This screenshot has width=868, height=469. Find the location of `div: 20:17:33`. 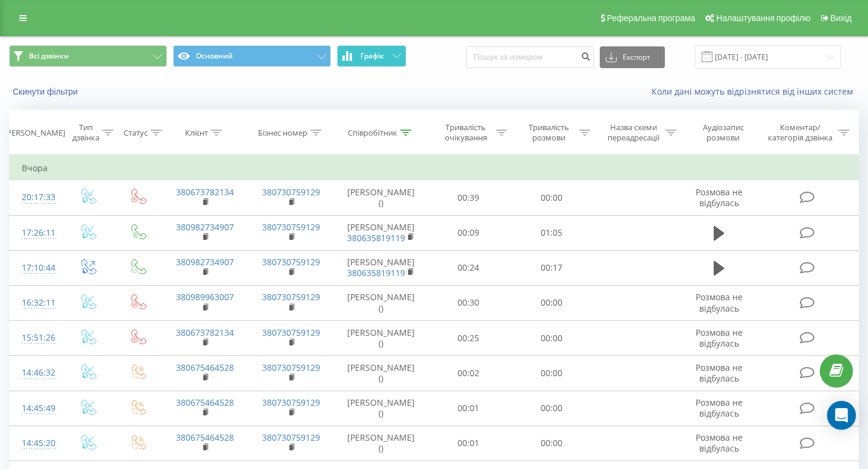

div: 20:17:33 is located at coordinates (37, 198).